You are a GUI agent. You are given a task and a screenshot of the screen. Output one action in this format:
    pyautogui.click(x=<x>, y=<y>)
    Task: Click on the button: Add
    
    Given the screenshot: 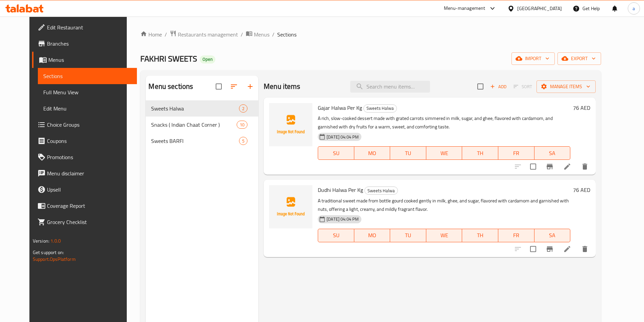 What is the action you would take?
    pyautogui.click(x=498, y=86)
    